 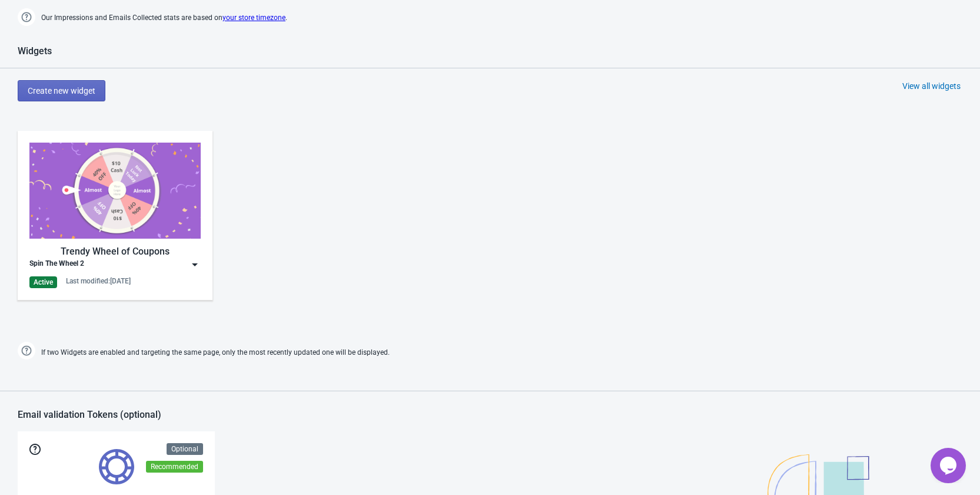 What do you see at coordinates (174, 467) in the screenshot?
I see `div: Recommended` at bounding box center [174, 467].